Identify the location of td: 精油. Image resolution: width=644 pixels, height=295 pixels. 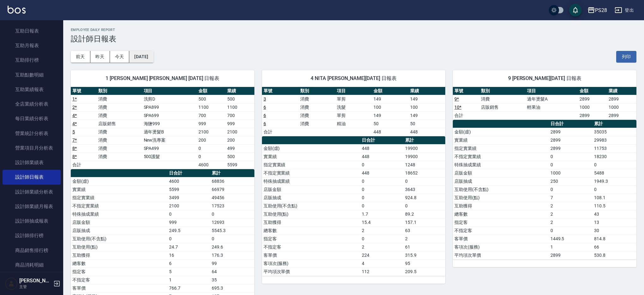
(354, 124).